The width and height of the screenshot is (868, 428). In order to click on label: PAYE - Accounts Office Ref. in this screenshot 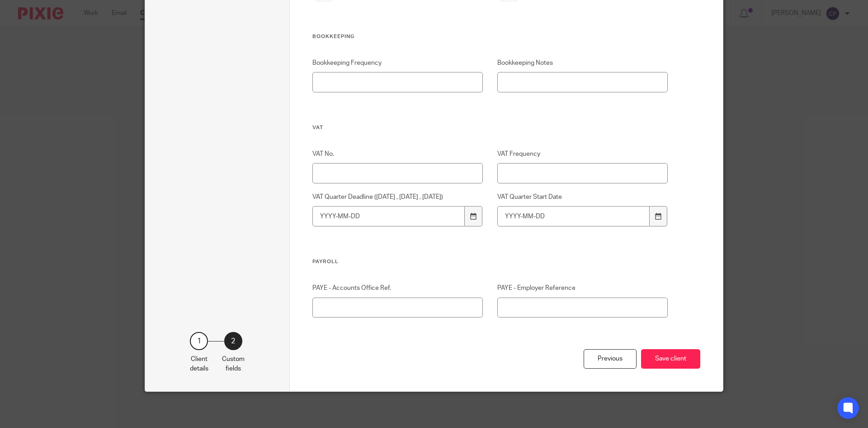, I will do `click(398, 288)`.